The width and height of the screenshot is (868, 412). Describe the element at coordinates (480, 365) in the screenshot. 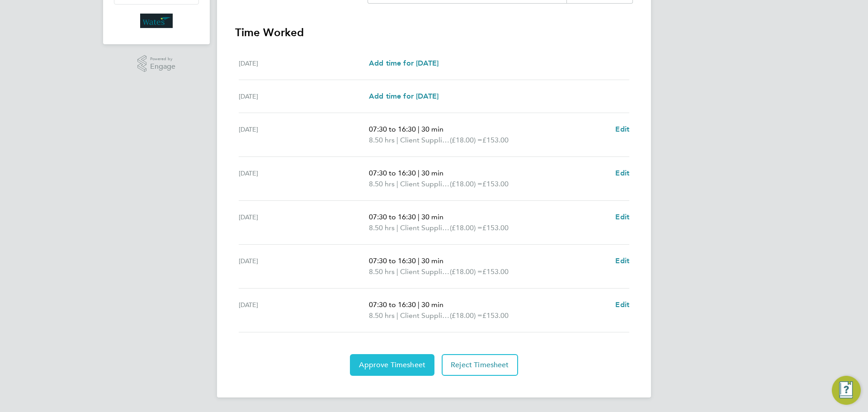

I see `button: Reject Timesheet` at that location.